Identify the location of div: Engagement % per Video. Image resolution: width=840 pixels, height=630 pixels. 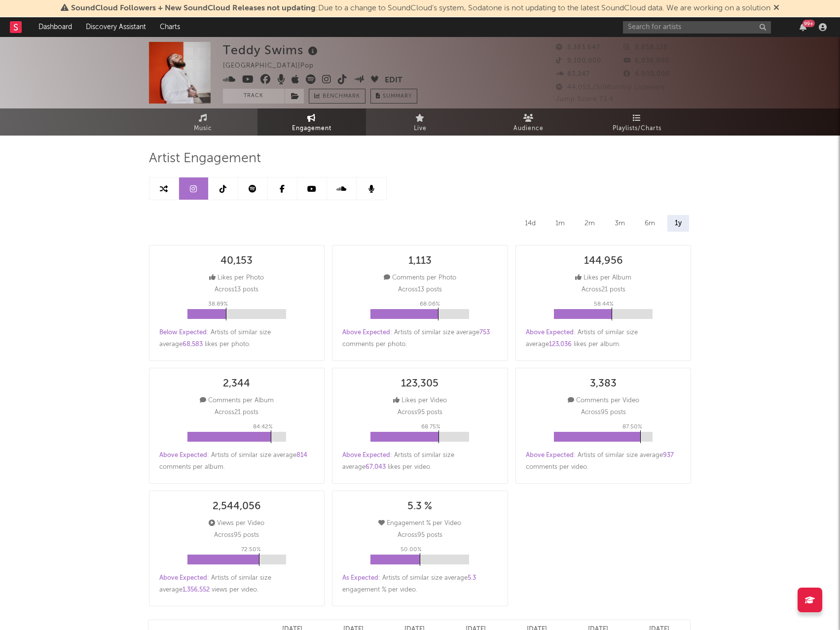
(420, 524).